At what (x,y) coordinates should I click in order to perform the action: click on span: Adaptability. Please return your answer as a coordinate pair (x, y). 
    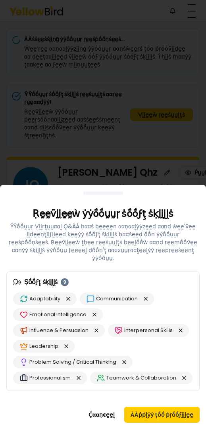
    Looking at the image, I should click on (45, 299).